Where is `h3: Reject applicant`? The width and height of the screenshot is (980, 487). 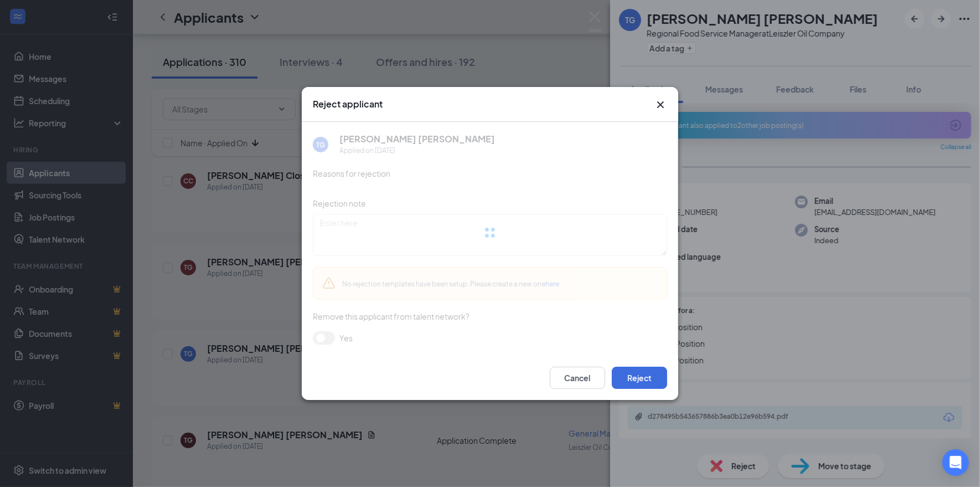 h3: Reject applicant is located at coordinates (348, 104).